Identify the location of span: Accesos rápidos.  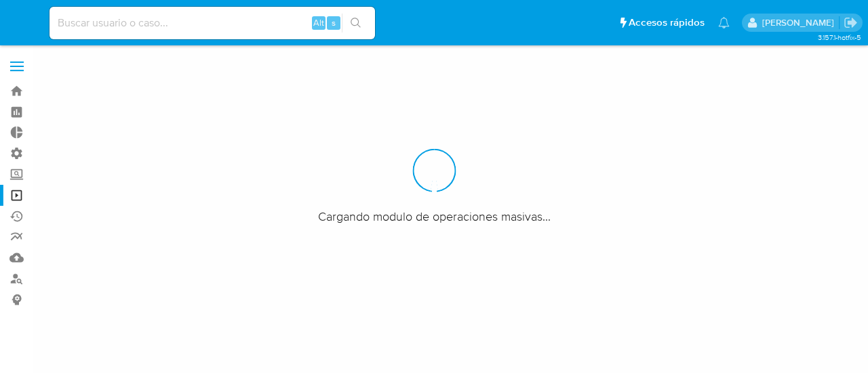
(666, 22).